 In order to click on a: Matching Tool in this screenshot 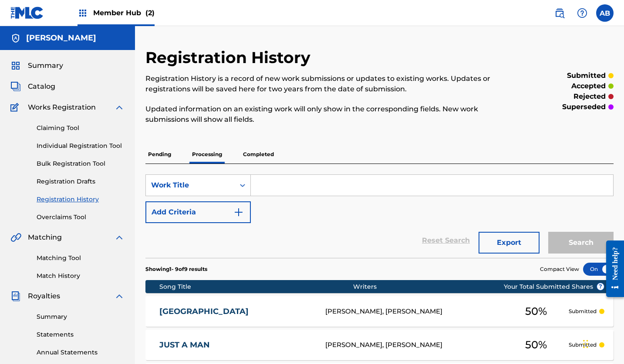, I will do `click(81, 258)`.